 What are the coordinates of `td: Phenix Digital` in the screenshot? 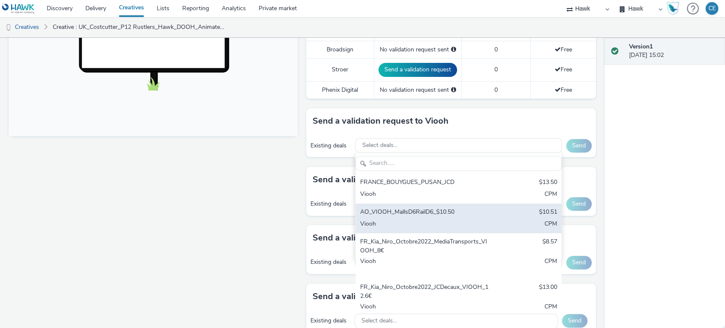 It's located at (340, 90).